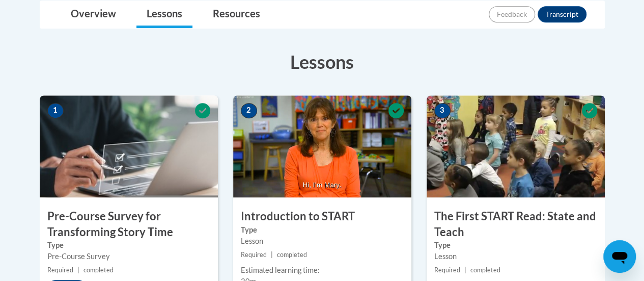 The height and width of the screenshot is (281, 644). I want to click on a: Overview, so click(93, 14).